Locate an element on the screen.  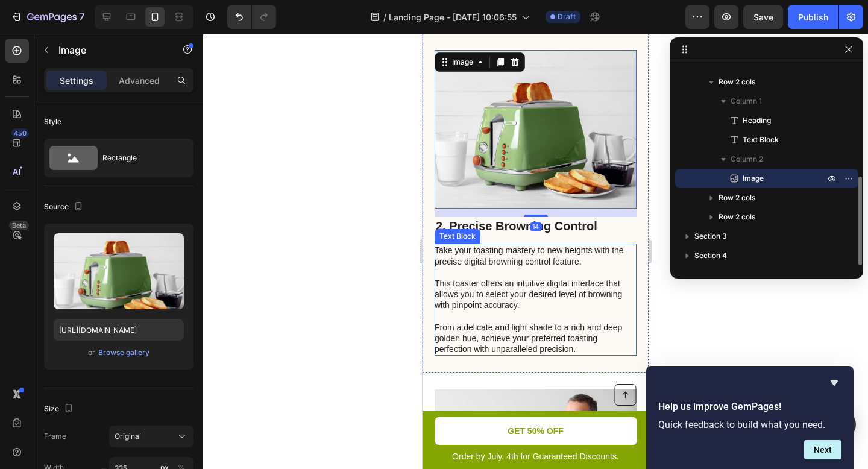
span: Column 1 is located at coordinates (747, 101).